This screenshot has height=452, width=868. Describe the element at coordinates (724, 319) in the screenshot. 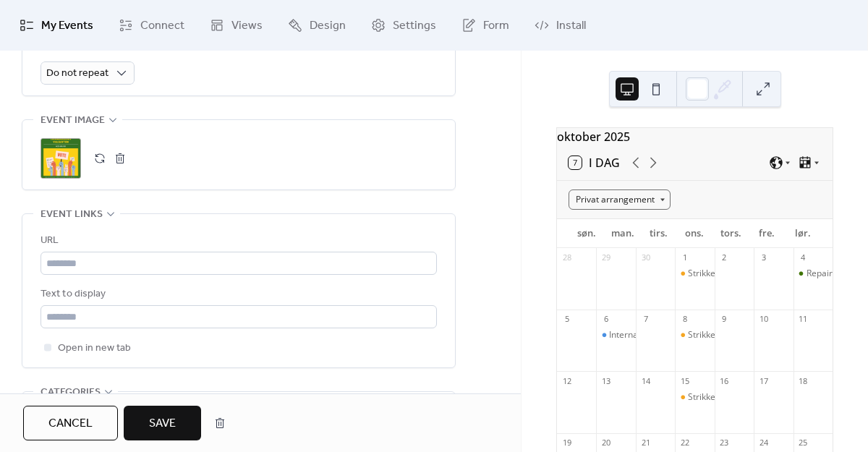

I see `div: 9` at that location.